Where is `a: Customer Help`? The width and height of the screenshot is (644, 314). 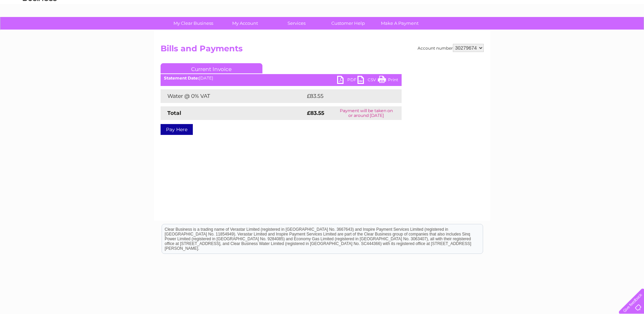
a: Customer Help is located at coordinates (348, 23).